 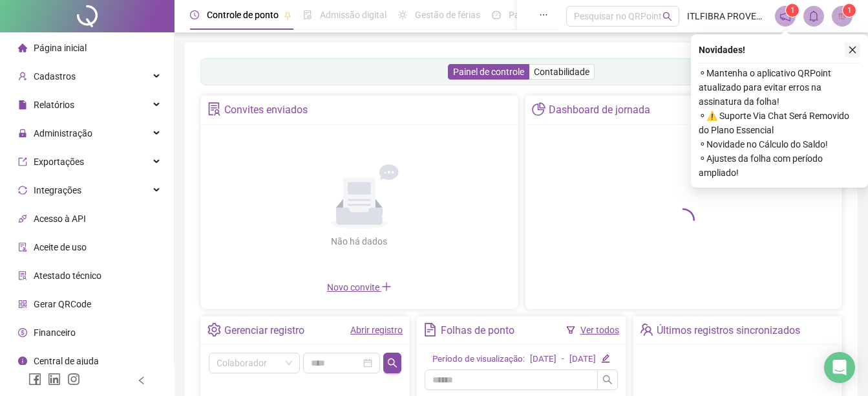 I want to click on span: ⚬ Ajustes da folha com período ampliado!, so click(x=780, y=165).